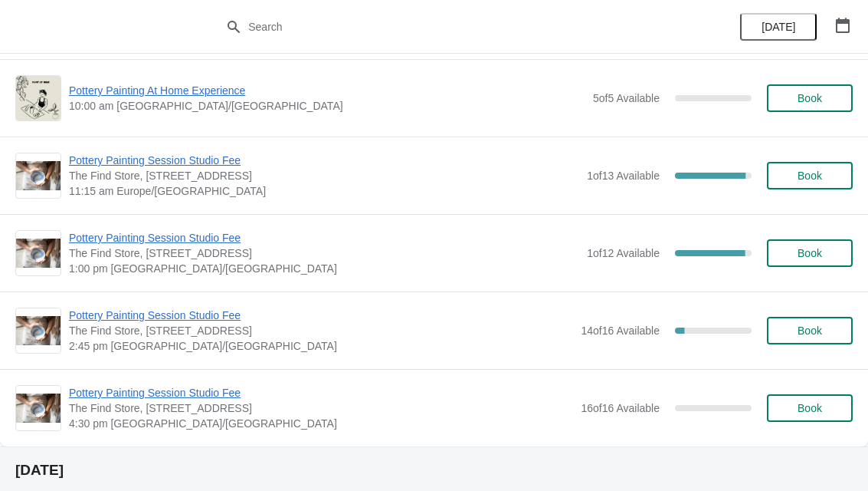  What do you see at coordinates (620, 330) in the screenshot?
I see `span: 14 of 16 Available` at bounding box center [620, 330].